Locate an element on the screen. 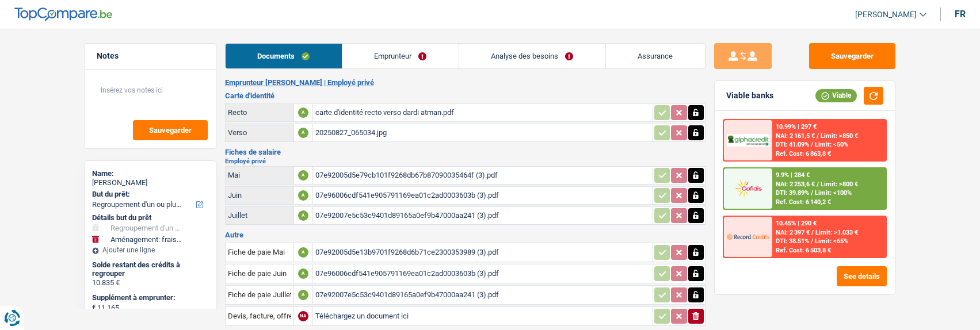 This screenshot has width=980, height=330. label: But du prêt: is located at coordinates (149, 195).